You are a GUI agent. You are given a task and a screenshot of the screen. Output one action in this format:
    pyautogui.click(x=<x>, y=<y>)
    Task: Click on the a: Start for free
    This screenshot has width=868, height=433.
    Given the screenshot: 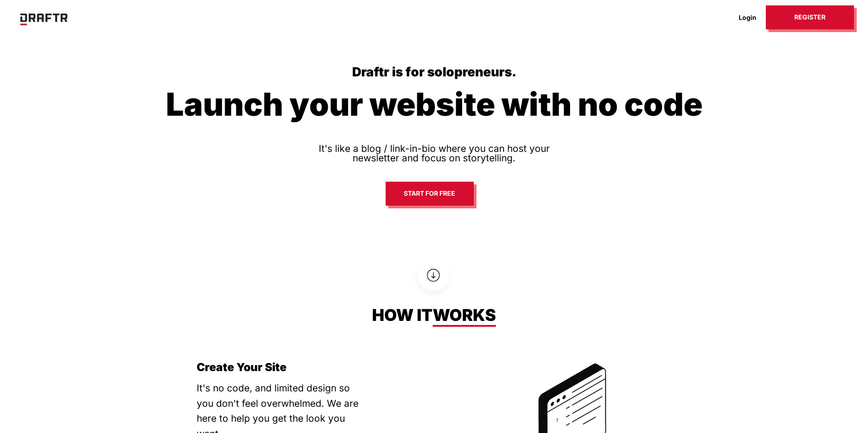 What is the action you would take?
    pyautogui.click(x=429, y=193)
    